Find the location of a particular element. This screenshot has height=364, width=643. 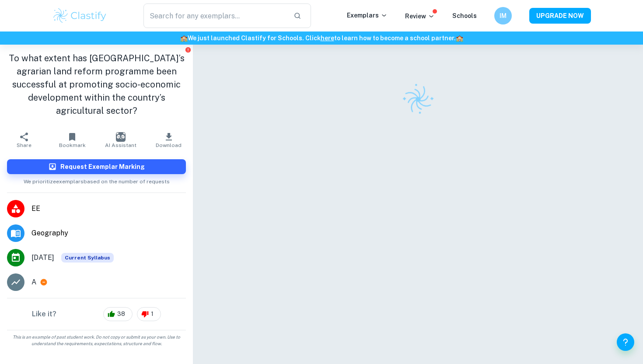

h6: We just launched Clastify for Schools. Click to learn how to become a school partner. is located at coordinates (322, 38).